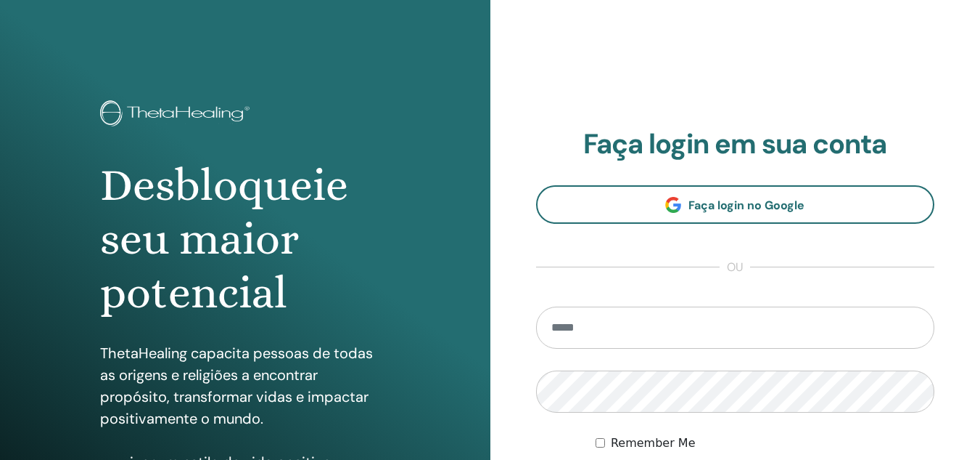 This screenshot has width=980, height=460. Describe the element at coordinates (736, 144) in the screenshot. I see `h2: Faça login em sua conta` at that location.